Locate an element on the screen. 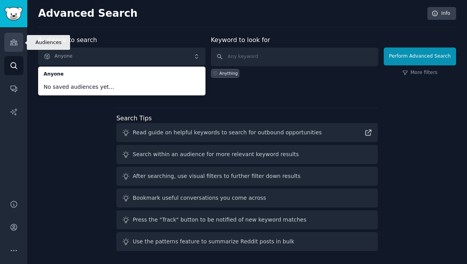 This screenshot has width=467, height=264. a: Info is located at coordinates (442, 14).